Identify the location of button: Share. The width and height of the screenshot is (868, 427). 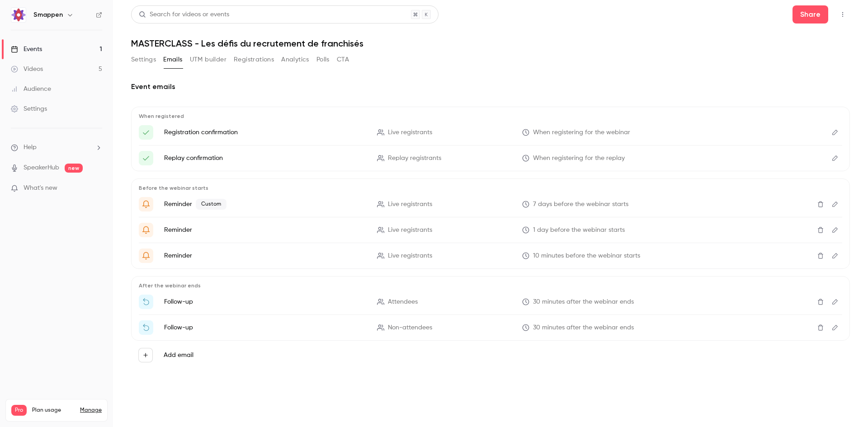
(810, 14).